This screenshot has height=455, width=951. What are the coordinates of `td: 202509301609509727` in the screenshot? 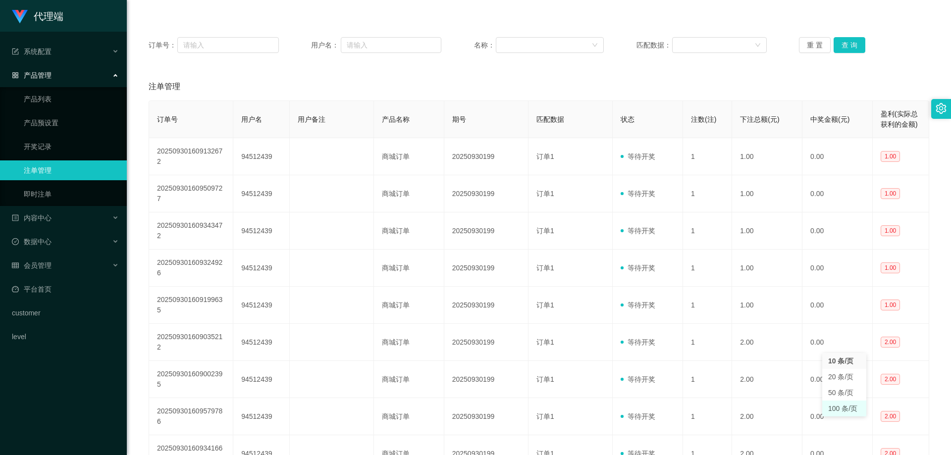 It's located at (191, 194).